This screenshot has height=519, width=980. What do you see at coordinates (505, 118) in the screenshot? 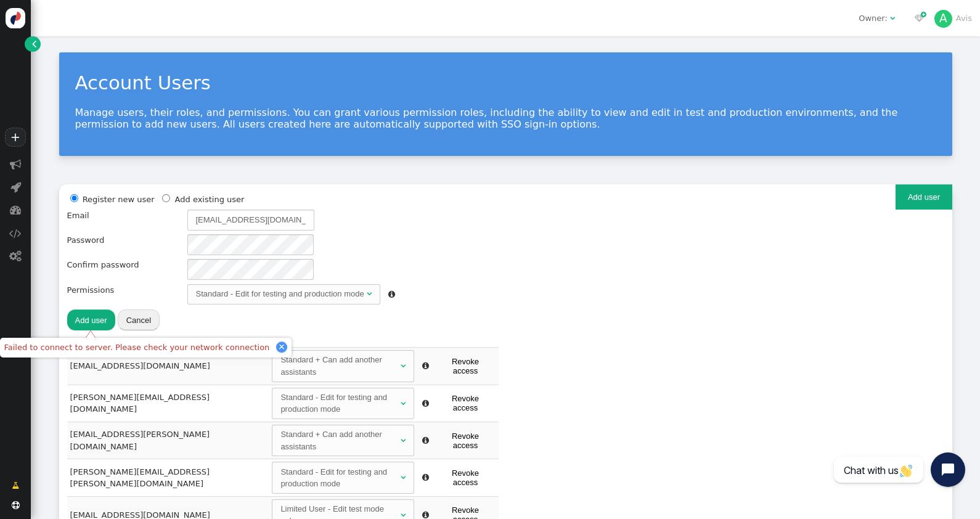
I see `p: Manage users, their roles, and permissions. You can grant various permission roles, including the...` at bounding box center [505, 118].